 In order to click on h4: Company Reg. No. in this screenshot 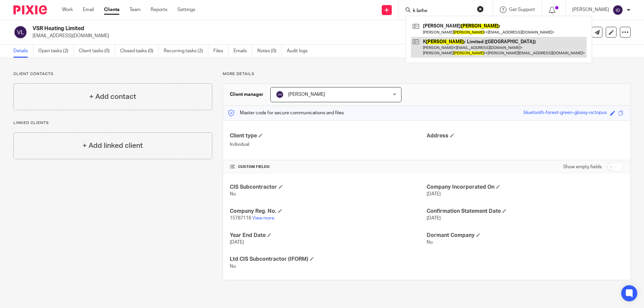, I will do `click(328, 211)`.